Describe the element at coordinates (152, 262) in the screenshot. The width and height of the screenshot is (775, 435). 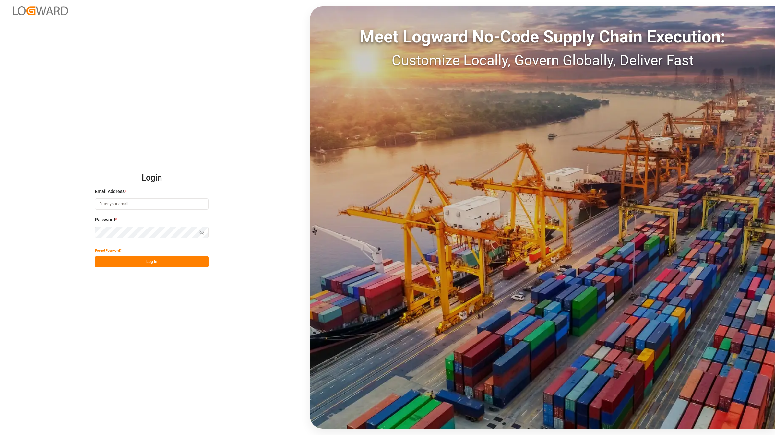
I see `button: Log In` at that location.